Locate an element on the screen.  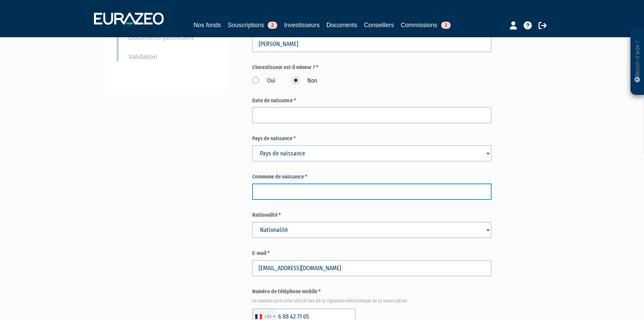
label: Nationalité * is located at coordinates (372, 215).